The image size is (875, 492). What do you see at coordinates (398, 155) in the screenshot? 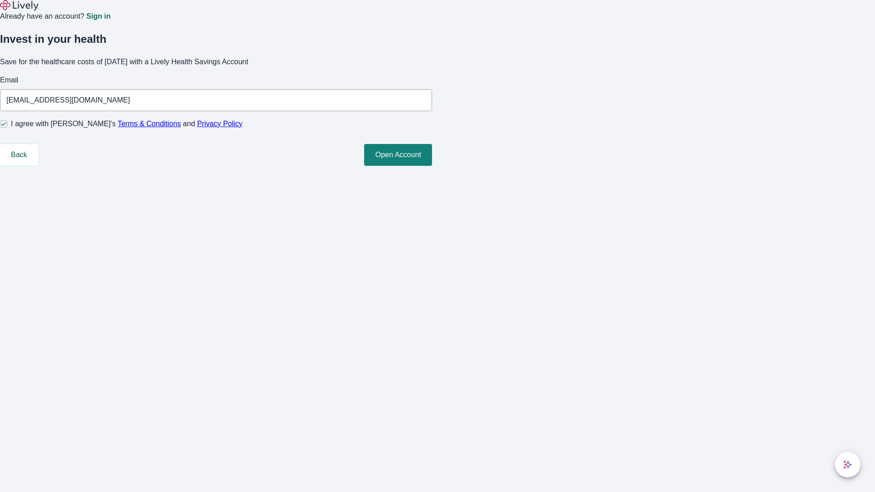
I see `button: Open Account` at bounding box center [398, 155].